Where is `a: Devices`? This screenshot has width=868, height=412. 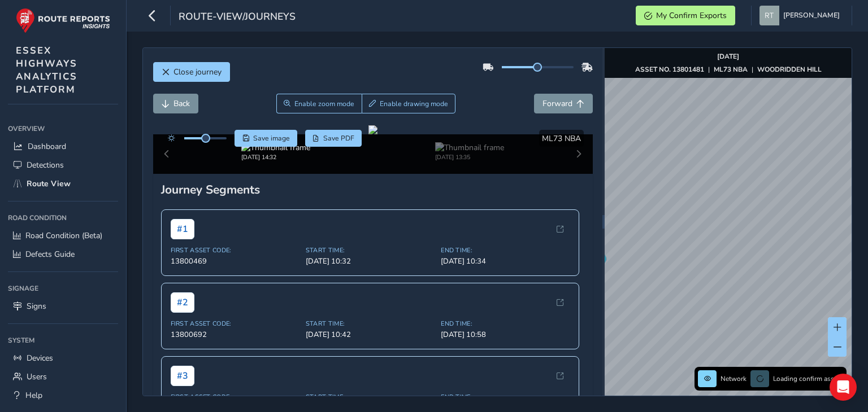 a: Devices is located at coordinates (63, 358).